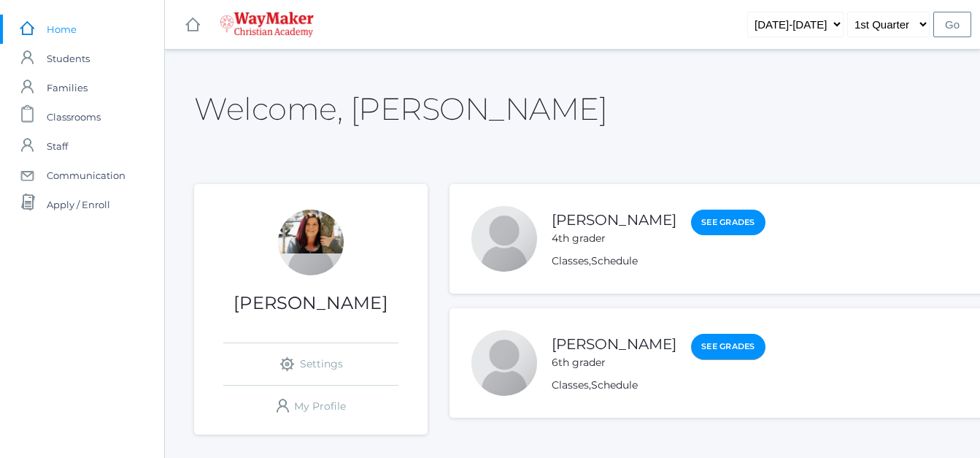 The height and width of the screenshot is (458, 980). What do you see at coordinates (505, 239) in the screenshot?
I see `div: Tallon Pecor` at bounding box center [505, 239].